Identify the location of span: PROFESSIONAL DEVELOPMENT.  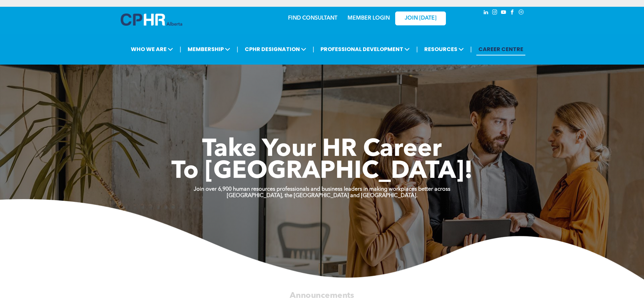
(365, 49).